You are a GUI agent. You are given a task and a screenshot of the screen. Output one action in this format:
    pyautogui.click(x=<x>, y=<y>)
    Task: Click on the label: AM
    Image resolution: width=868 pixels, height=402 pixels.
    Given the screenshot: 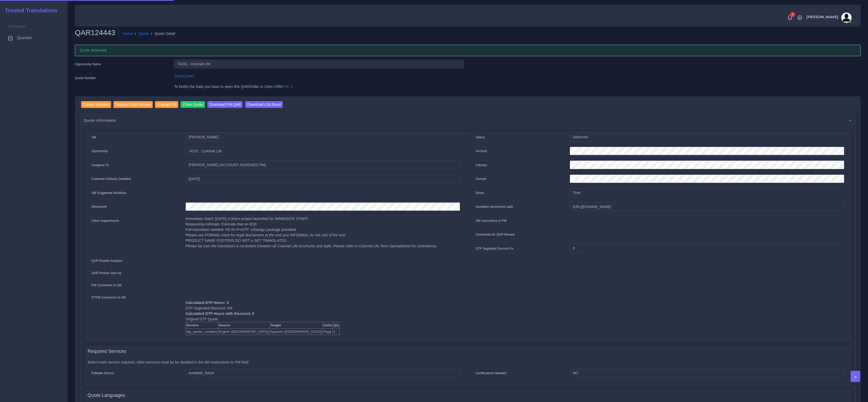 What is the action you would take?
    pyautogui.click(x=94, y=137)
    